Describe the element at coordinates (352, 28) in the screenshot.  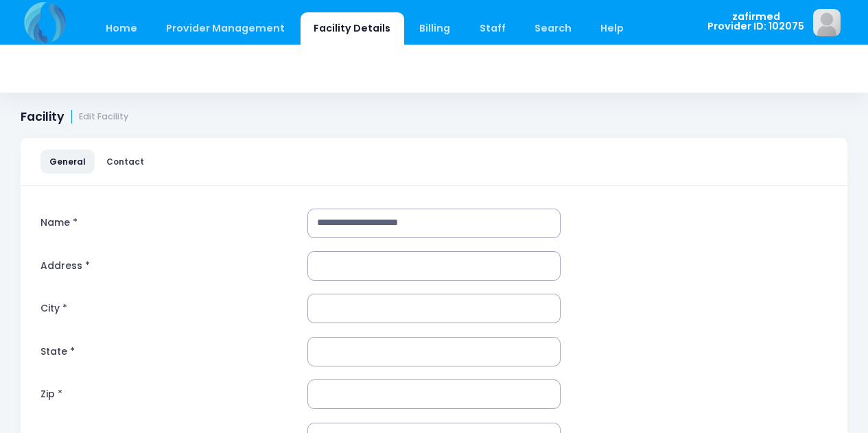
I see `a: Facility Details` at that location.